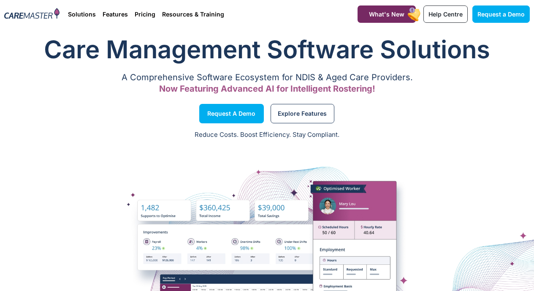  Describe the element at coordinates (386, 14) in the screenshot. I see `span: What's New` at that location.